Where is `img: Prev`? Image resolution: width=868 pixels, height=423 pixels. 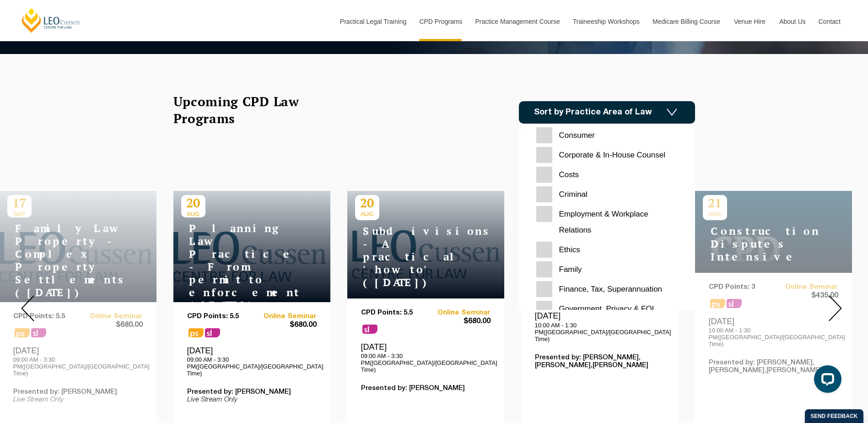 img: Prev is located at coordinates (27, 308).